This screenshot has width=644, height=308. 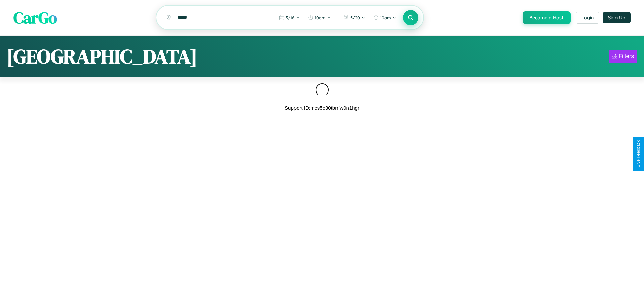 What do you see at coordinates (290, 18) in the screenshot?
I see `span: 5 / 16` at bounding box center [290, 18].